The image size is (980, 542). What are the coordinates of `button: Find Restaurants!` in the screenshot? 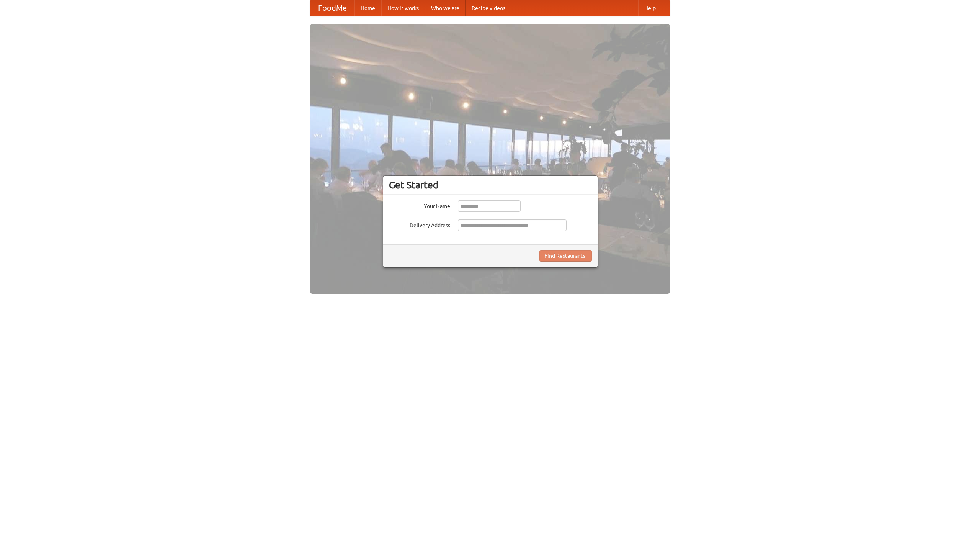 It's located at (565, 256).